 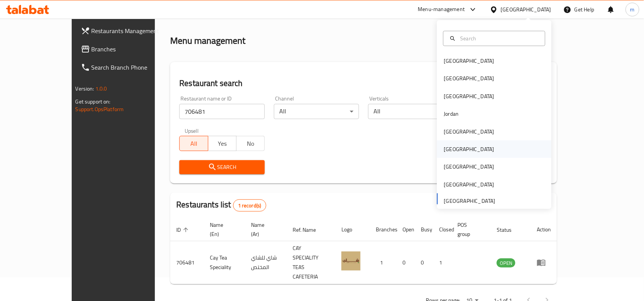 What do you see at coordinates (441, 10) in the screenshot?
I see `div: Menu-management` at bounding box center [441, 10].